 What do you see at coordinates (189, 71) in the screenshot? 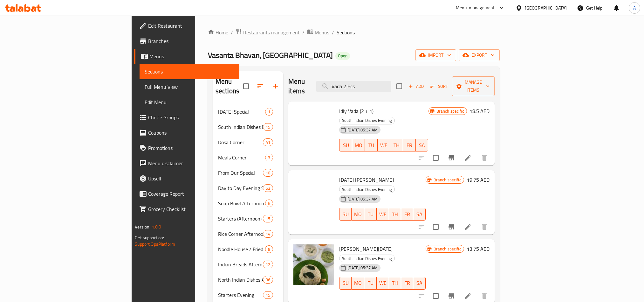
I see `a: Sections` at bounding box center [189, 71].